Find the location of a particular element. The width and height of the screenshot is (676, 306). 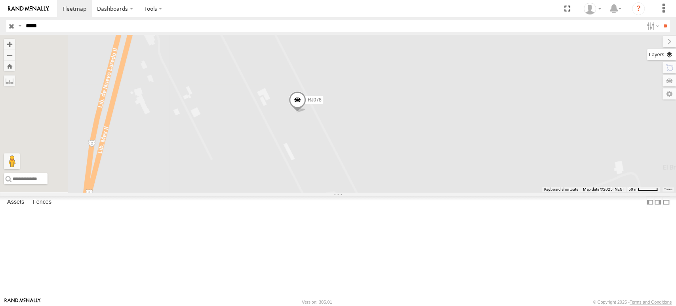

label: Dock Summary Table to the Right is located at coordinates (658, 202).